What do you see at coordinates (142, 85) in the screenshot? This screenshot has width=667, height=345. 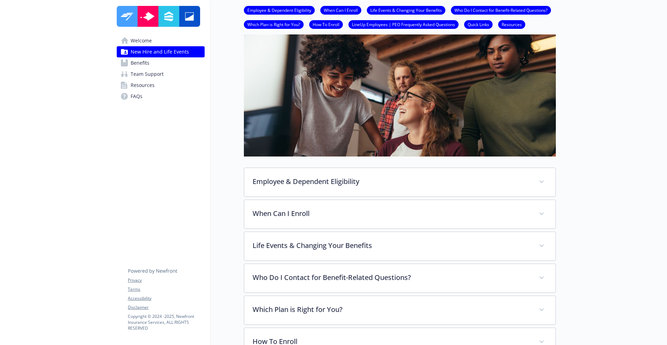 I see `span: Resources` at bounding box center [142, 85].